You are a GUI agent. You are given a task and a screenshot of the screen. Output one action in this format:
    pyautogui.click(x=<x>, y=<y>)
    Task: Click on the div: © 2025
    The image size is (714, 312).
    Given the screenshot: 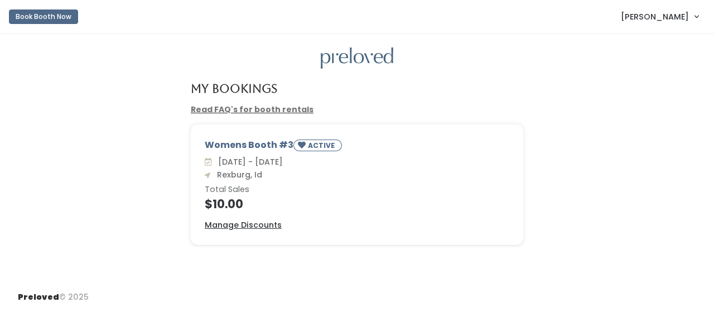 What is the action you would take?
    pyautogui.click(x=53, y=292)
    